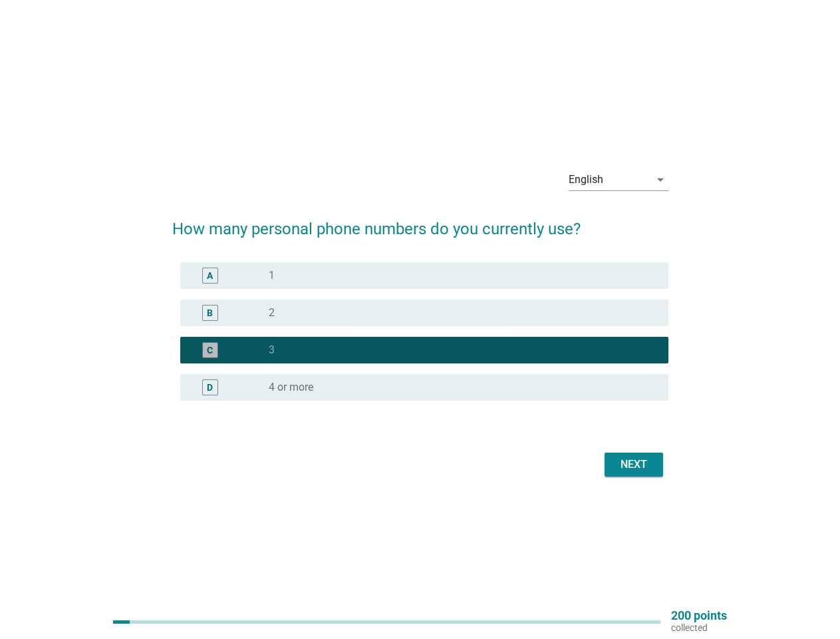 Image resolution: width=840 pixels, height=639 pixels. What do you see at coordinates (272, 350) in the screenshot?
I see `label: 3` at bounding box center [272, 350].